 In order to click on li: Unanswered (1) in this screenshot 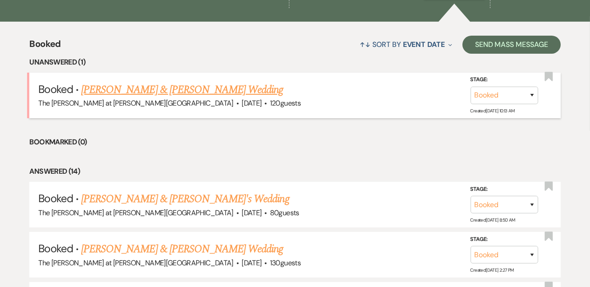, I will do `click(295, 62)`.